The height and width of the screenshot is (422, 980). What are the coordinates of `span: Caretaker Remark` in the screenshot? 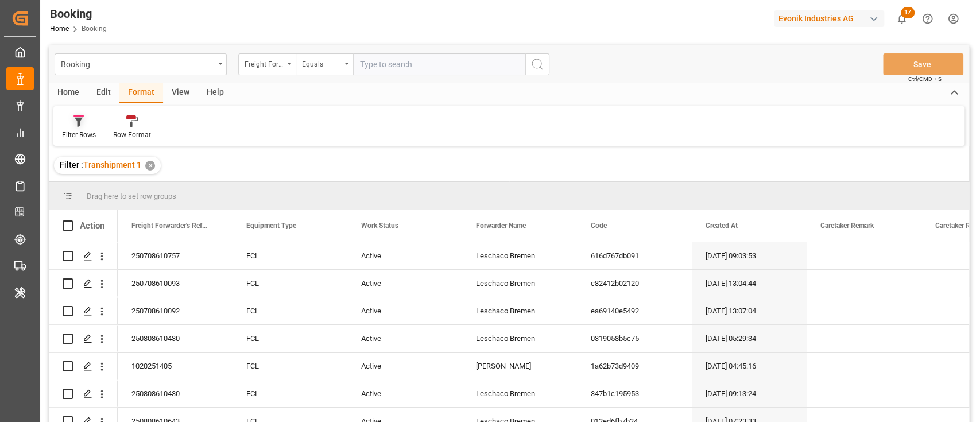 It's located at (846, 226).